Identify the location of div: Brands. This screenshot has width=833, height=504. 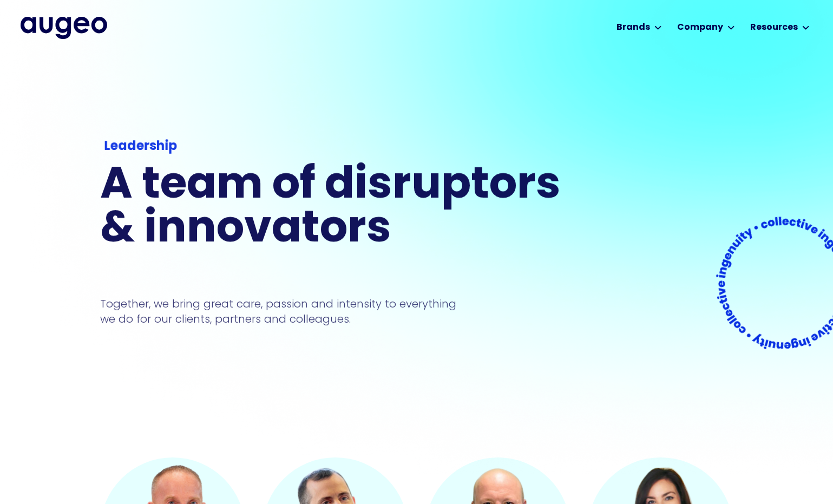
(633, 27).